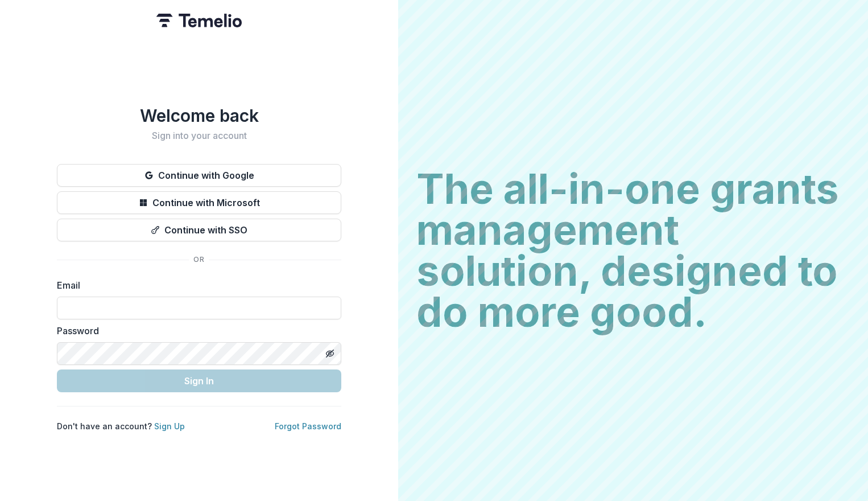 The image size is (868, 501). What do you see at coordinates (199, 135) in the screenshot?
I see `h2: Sign into your account` at bounding box center [199, 135].